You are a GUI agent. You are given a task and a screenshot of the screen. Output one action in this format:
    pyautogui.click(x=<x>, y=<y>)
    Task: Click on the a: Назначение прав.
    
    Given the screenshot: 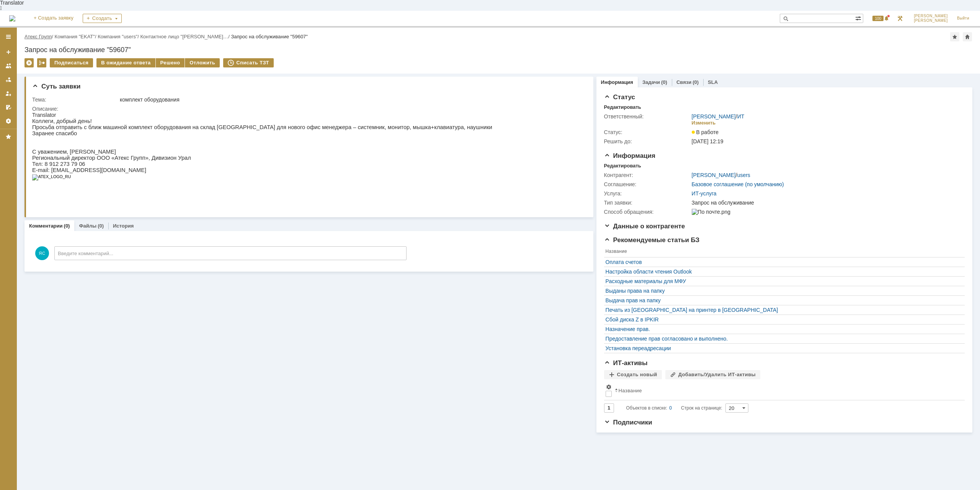 What is the action you would take?
    pyautogui.click(x=782, y=329)
    